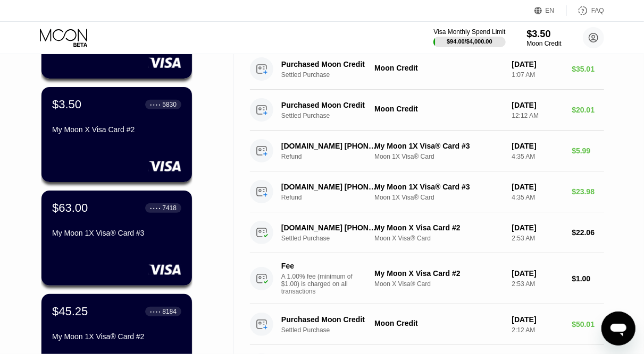 This screenshot has height=354, width=644. Describe the element at coordinates (321, 284) in the screenshot. I see `div: A 1.00% fee (minimum of $1.00) is charged on all transactions` at that location.